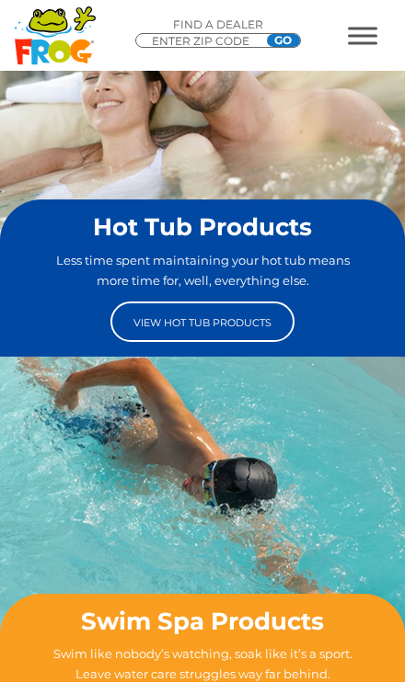  What do you see at coordinates (202, 622) in the screenshot?
I see `h2: Swim Spa Products` at bounding box center [202, 622].